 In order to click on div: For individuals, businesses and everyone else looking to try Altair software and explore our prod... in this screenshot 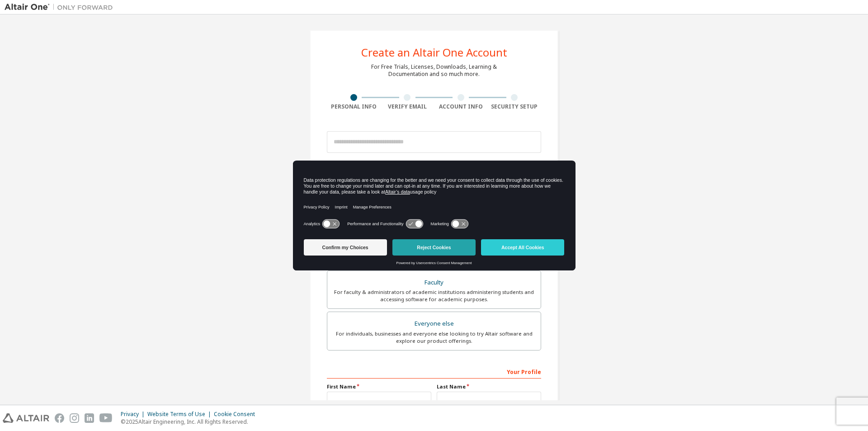, I will do `click(434, 337)`.